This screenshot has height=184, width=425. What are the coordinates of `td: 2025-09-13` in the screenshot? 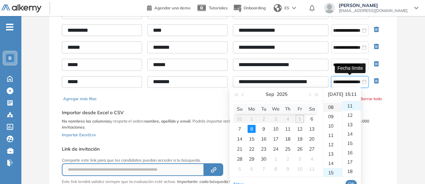 It's located at (311, 129).